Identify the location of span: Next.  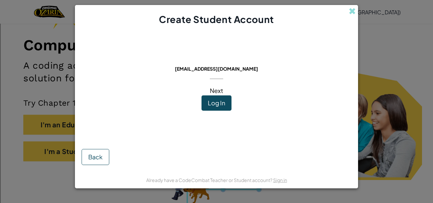
(216, 90).